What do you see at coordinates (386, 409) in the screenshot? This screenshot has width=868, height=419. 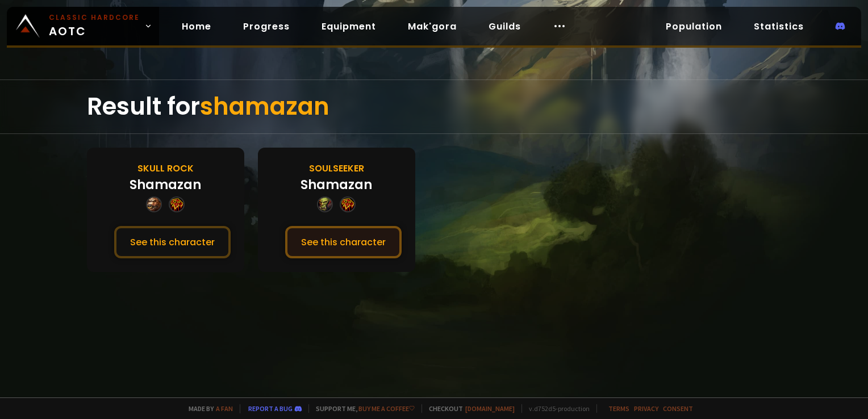 I see `a: Buy me a coffee` at bounding box center [386, 409].